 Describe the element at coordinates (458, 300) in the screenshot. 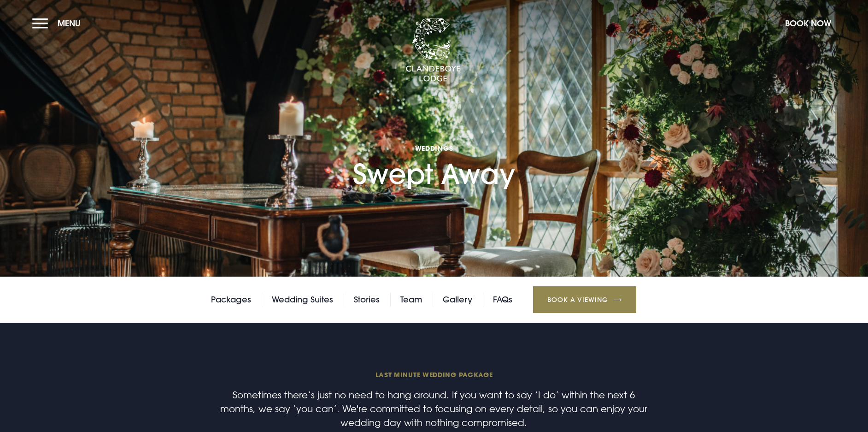

I see `a: Gallery` at that location.